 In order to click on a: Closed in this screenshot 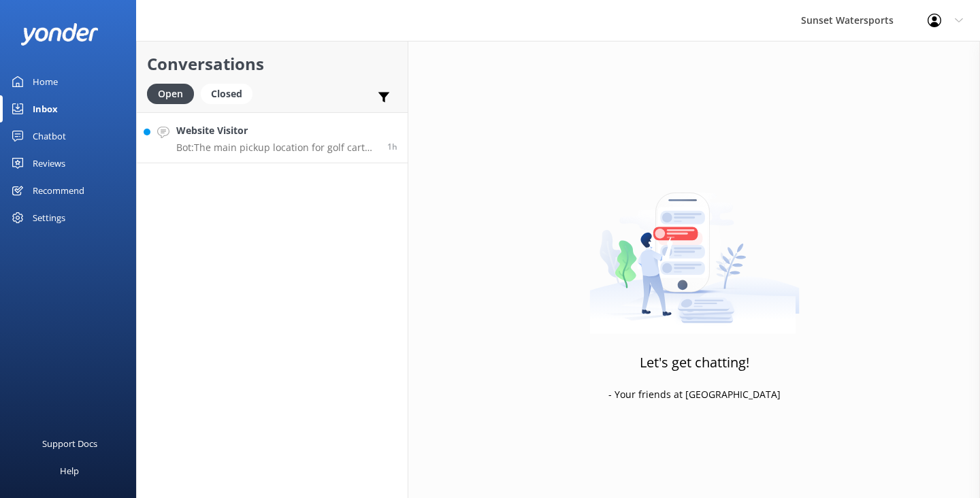, I will do `click(230, 93)`.